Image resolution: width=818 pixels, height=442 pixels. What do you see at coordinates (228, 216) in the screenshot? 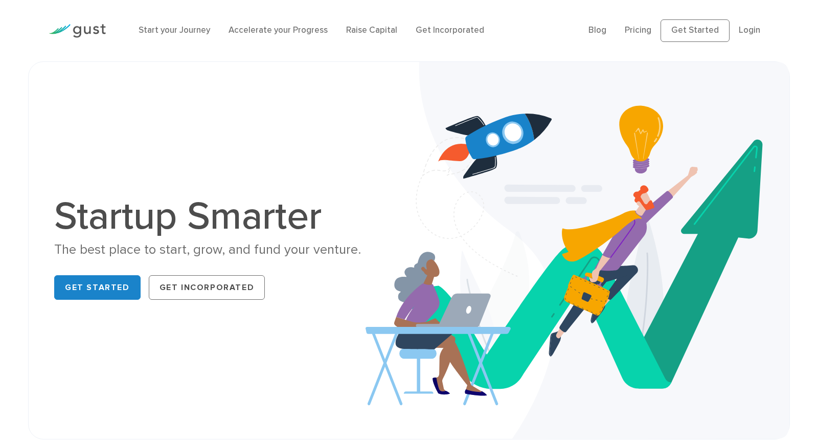
I see `h1: Startup Smarter` at bounding box center [228, 216].